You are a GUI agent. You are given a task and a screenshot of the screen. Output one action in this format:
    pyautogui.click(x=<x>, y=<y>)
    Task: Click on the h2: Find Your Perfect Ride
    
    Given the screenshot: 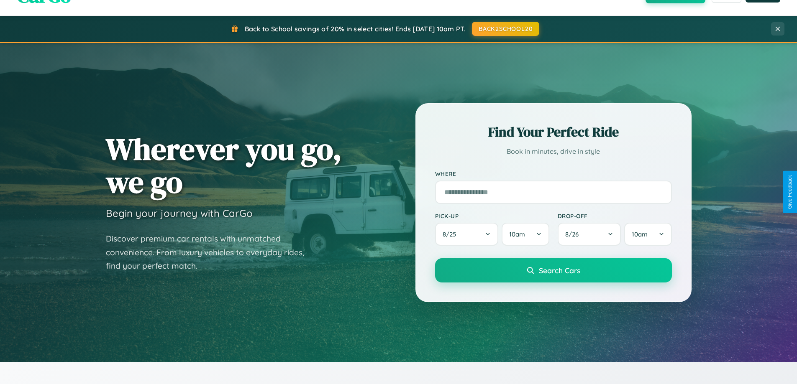 What is the action you would take?
    pyautogui.click(x=553, y=132)
    